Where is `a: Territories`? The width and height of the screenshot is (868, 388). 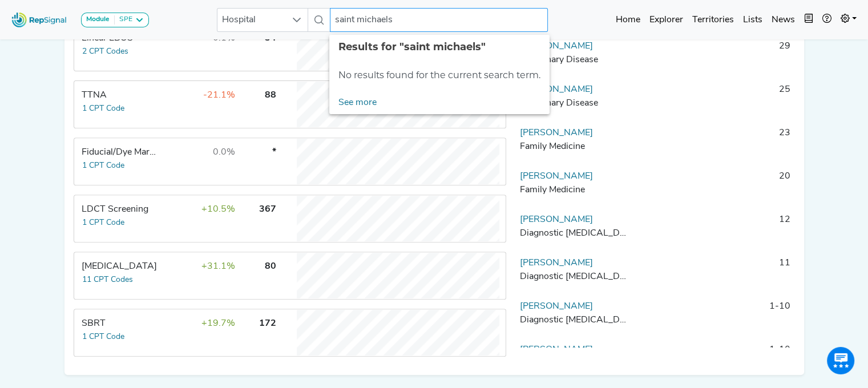
a: Territories is located at coordinates (713, 20).